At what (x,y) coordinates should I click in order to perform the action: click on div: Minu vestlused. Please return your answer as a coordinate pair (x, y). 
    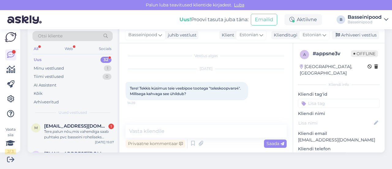
    Looking at the image, I should click on (49, 68).